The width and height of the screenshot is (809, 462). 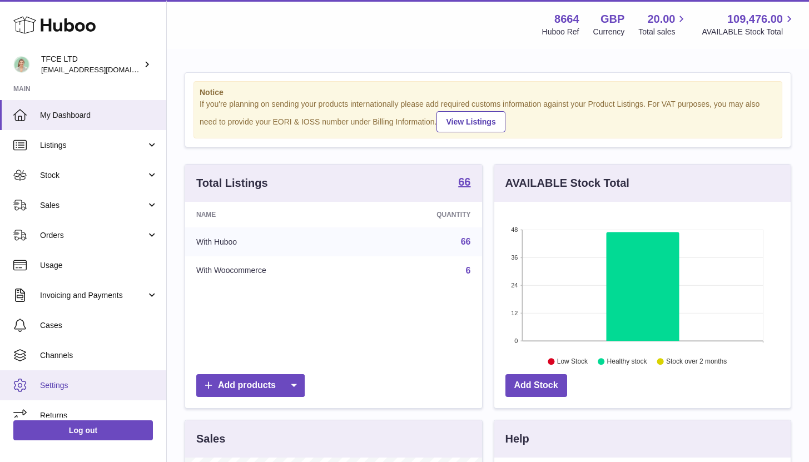 I want to click on strong: 8664, so click(x=567, y=19).